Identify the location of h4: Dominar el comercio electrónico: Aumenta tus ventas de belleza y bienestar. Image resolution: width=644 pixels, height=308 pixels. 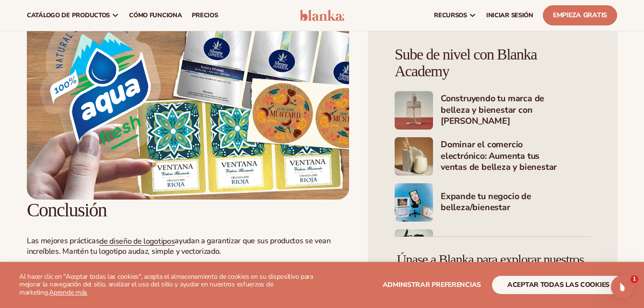
(516, 157).